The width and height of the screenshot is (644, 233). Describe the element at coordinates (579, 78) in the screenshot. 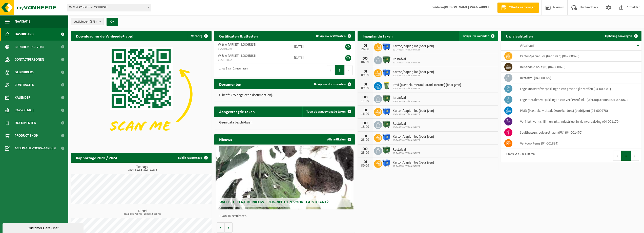

I see `td: restafval (04-000029)` at that location.